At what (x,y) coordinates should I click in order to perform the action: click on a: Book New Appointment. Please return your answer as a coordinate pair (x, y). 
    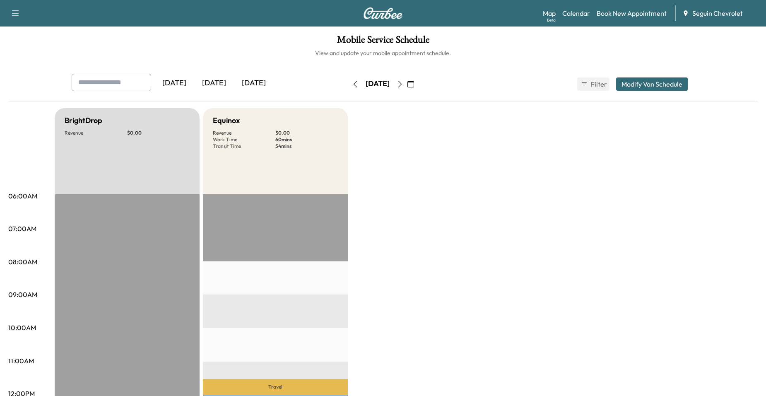
    Looking at the image, I should click on (631, 13).